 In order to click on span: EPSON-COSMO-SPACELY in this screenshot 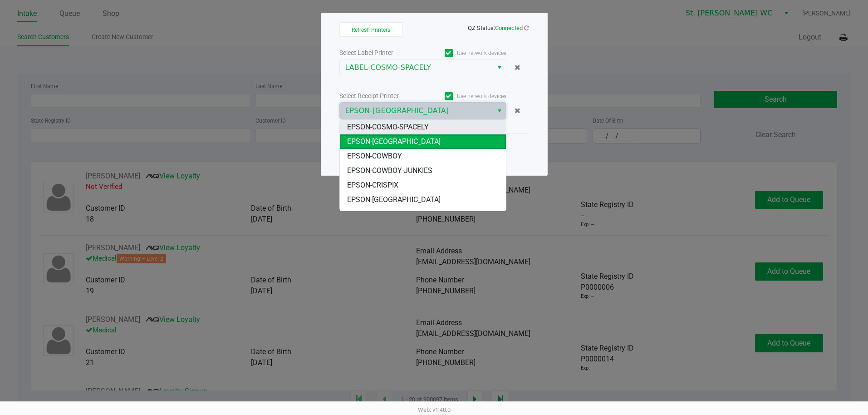, I will do `click(388, 127)`.